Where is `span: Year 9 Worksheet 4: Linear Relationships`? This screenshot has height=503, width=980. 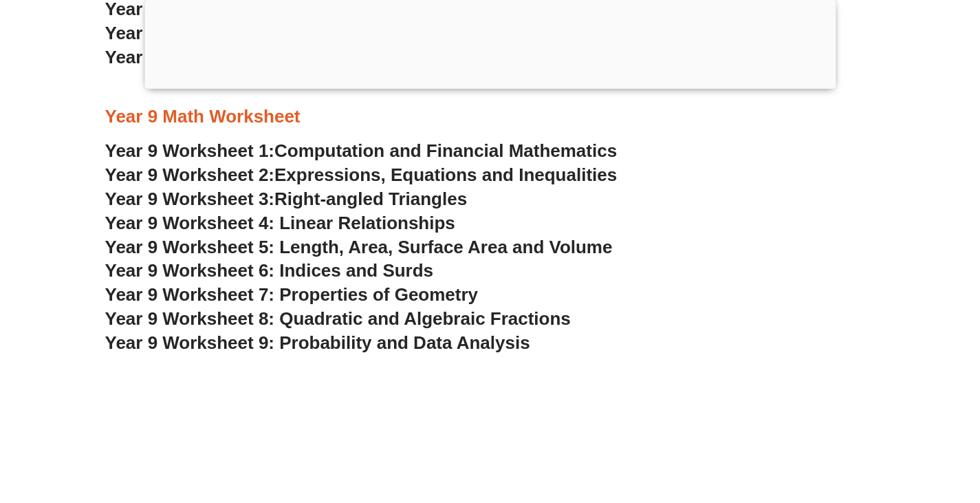
span: Year 9 Worksheet 4: Linear Relationships is located at coordinates (280, 223).